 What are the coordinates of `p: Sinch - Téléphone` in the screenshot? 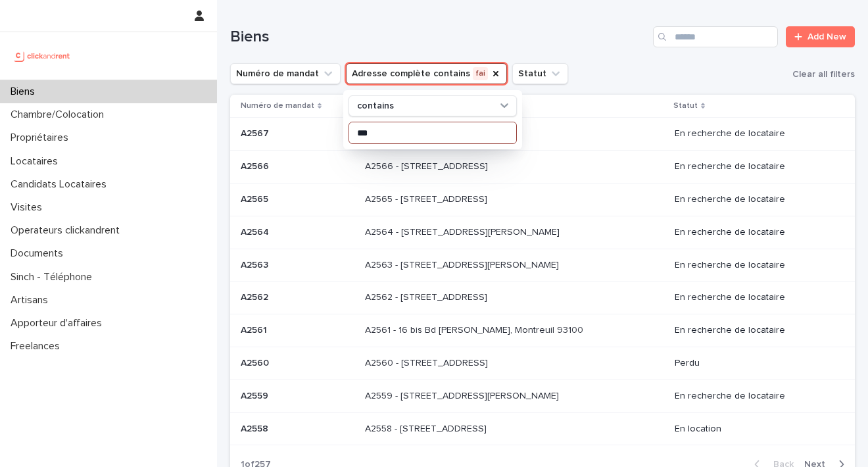 It's located at (54, 277).